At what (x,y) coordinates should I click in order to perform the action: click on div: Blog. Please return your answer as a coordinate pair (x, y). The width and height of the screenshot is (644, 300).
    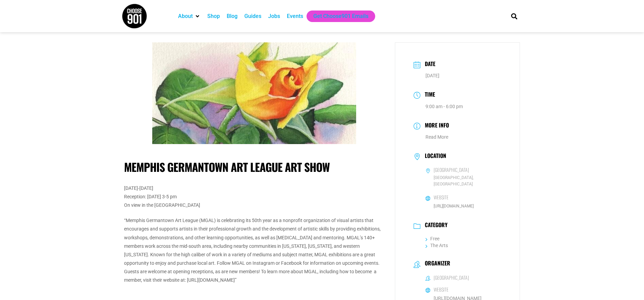
    Looking at the image, I should click on (232, 16).